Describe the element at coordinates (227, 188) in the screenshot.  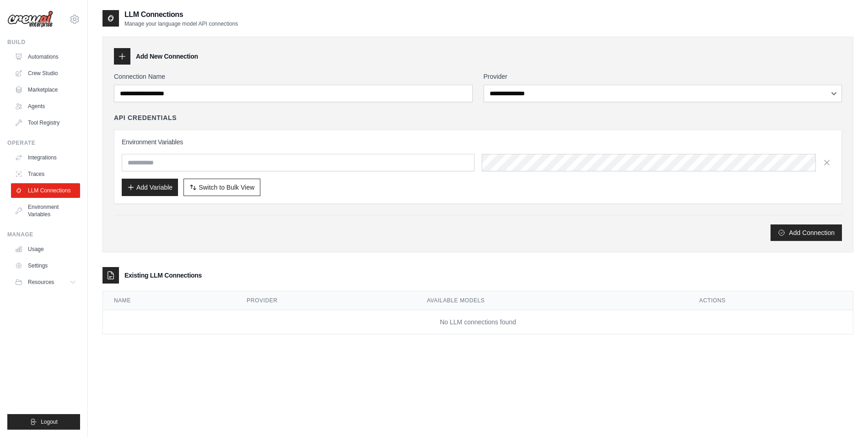
I see `span: Switch to Bulk View` at that location.